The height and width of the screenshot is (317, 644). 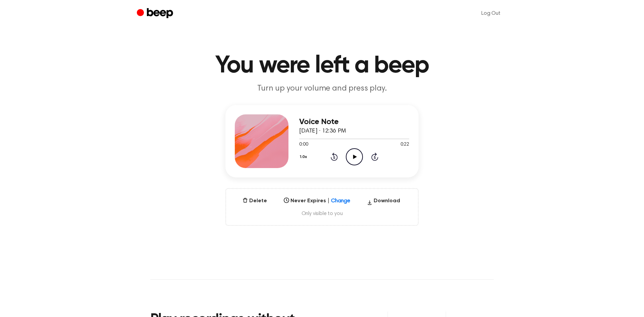 What do you see at coordinates (303, 145) in the screenshot?
I see `span: 0:00` at bounding box center [303, 145].